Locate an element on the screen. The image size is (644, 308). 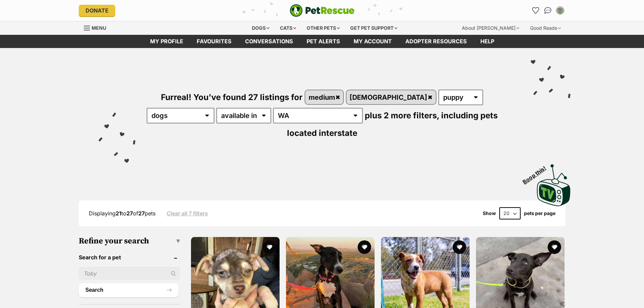
span: Displaying to of pets is located at coordinates (122, 214).